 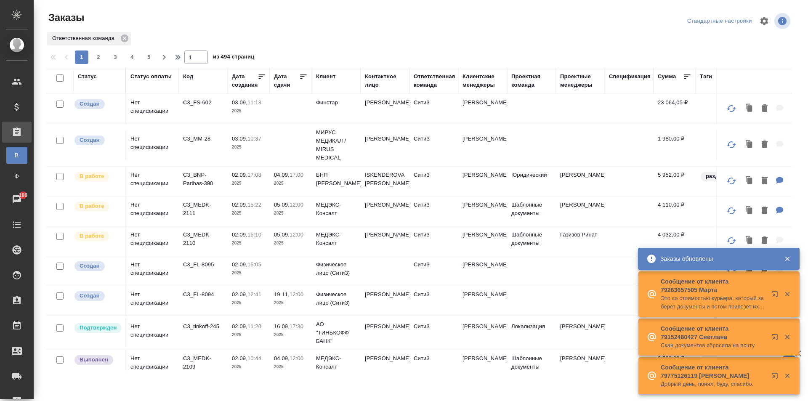 What do you see at coordinates (115, 57) in the screenshot?
I see `span: 3` at bounding box center [115, 57].